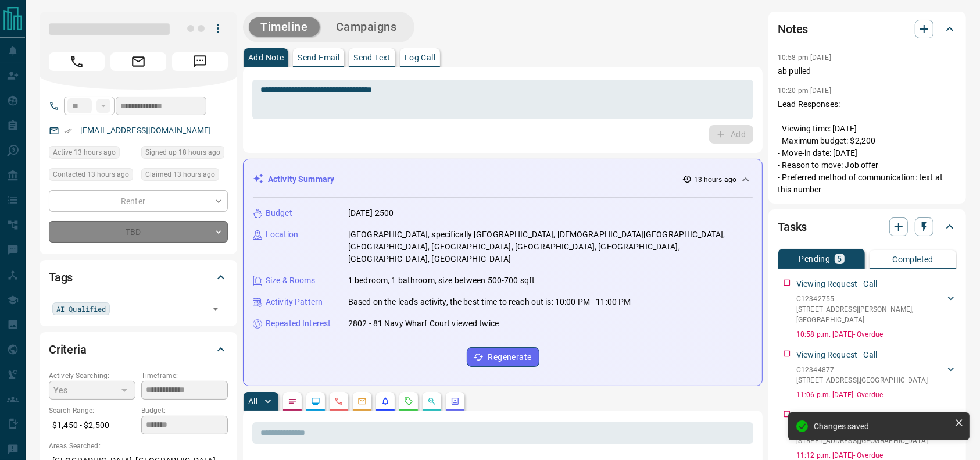  I want to click on svg: Requests, so click(408, 402).